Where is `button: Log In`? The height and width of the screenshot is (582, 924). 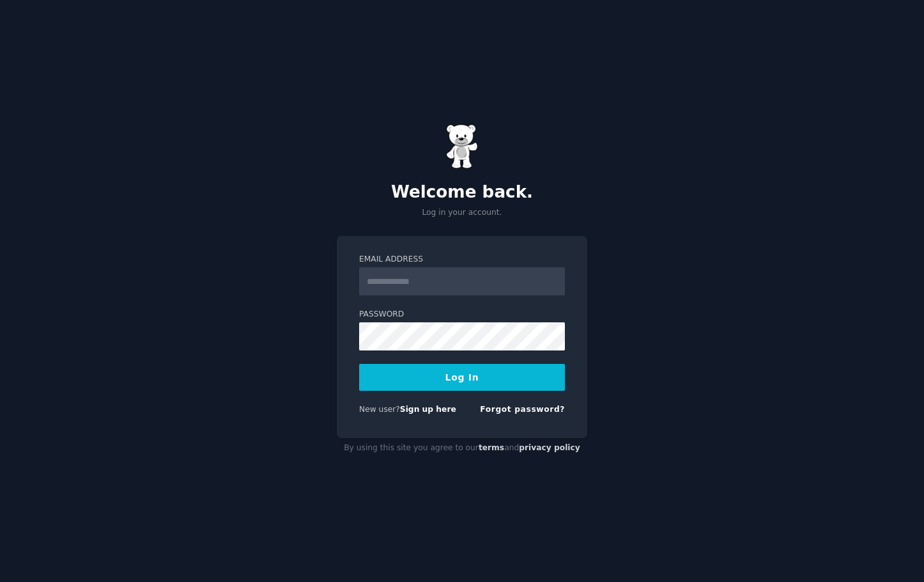 button: Log In is located at coordinates (462, 377).